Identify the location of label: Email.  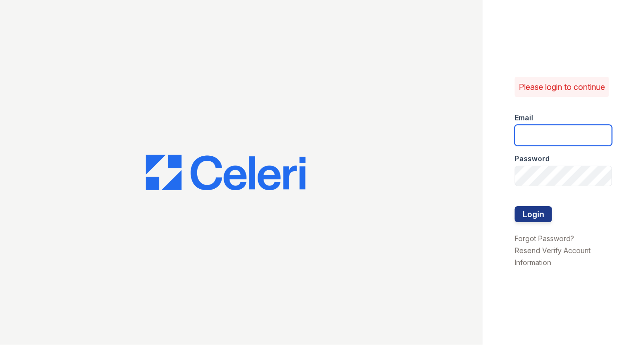
(523, 118).